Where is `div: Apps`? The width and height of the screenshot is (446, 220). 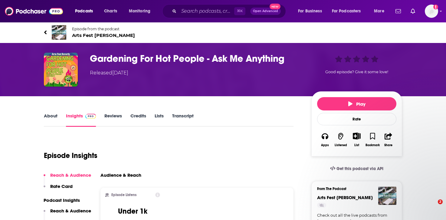 div: Apps is located at coordinates (325, 145).